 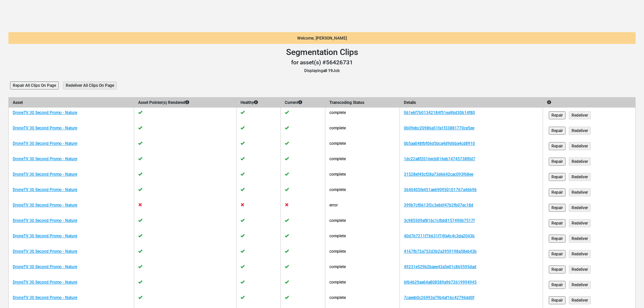 I want to click on h1: Segmentation Clips, so click(x=322, y=52).